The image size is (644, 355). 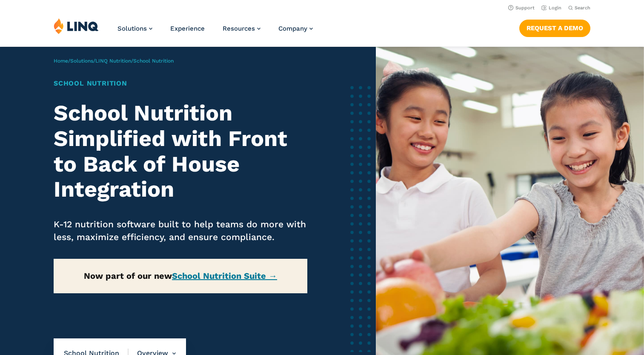 What do you see at coordinates (113, 61) in the screenshot?
I see `a: LINQ Nutrition` at bounding box center [113, 61].